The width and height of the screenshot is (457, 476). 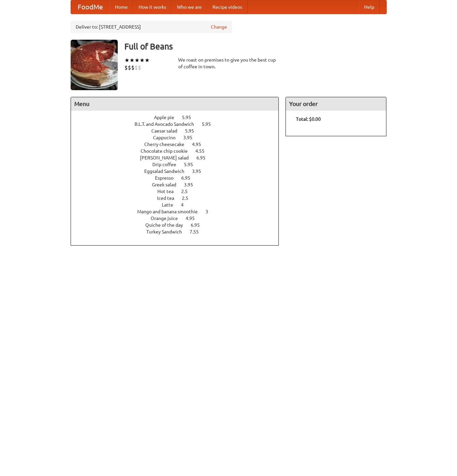 I want to click on h4: Menu, so click(x=175, y=104).